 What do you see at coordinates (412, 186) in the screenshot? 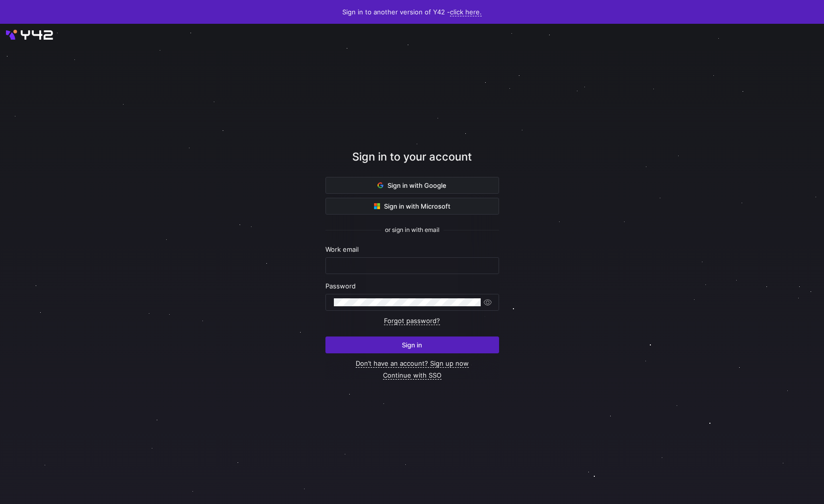
I see `button: Sign in with Google` at bounding box center [412, 186].